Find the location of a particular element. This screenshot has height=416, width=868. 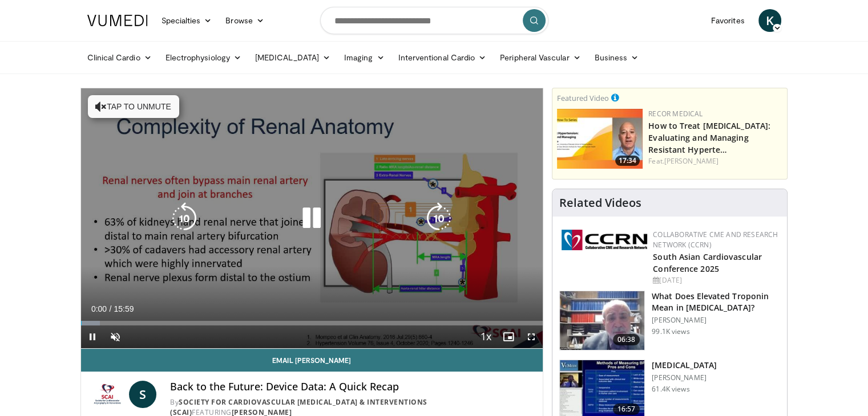

h4: Related Videos is located at coordinates (600, 203).